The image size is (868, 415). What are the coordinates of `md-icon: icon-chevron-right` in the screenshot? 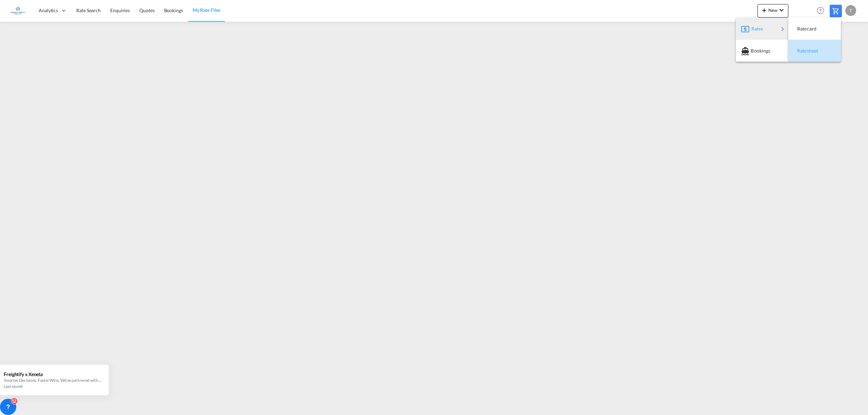 It's located at (782, 29).